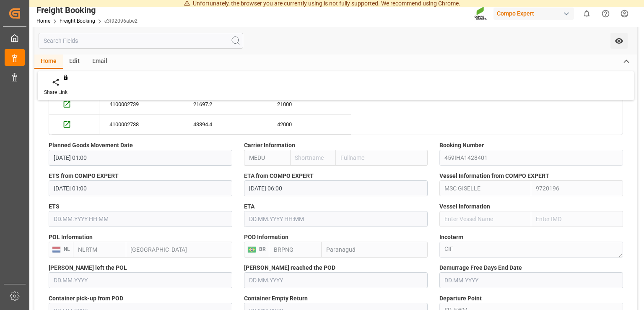 Image resolution: width=644 pixels, height=310 pixels. What do you see at coordinates (77, 21) in the screenshot?
I see `a: Freight Booking` at bounding box center [77, 21].